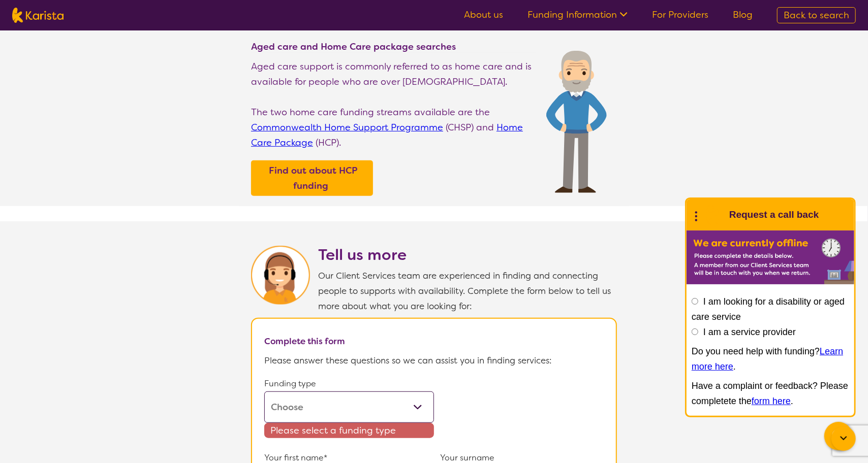  What do you see at coordinates (434, 360) in the screenshot?
I see `p: Please answer these questions so we can assist you in finding services:` at bounding box center [434, 360].